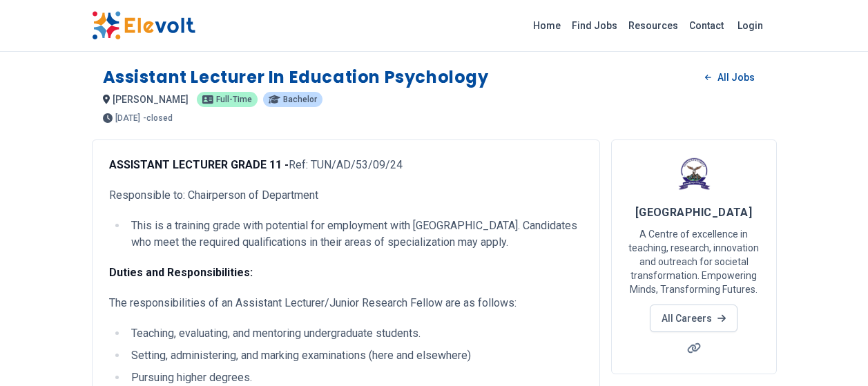 The height and width of the screenshot is (386, 868). I want to click on a: All Jobs, so click(729, 77).